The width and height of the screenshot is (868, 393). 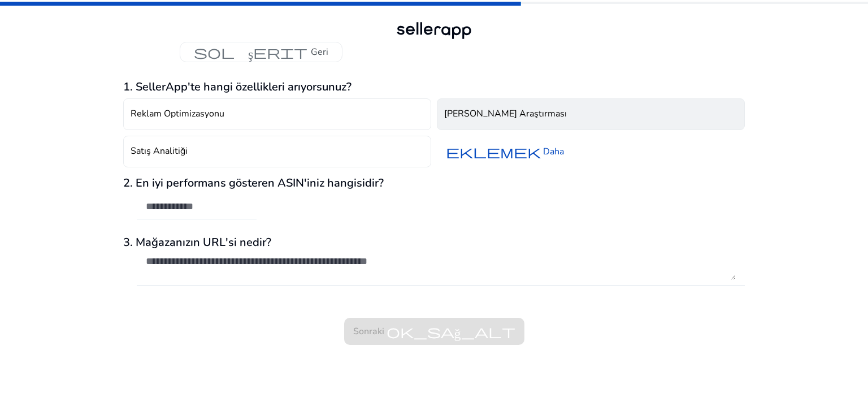 What do you see at coordinates (319, 52) in the screenshot?
I see `font: Geri` at bounding box center [319, 52].